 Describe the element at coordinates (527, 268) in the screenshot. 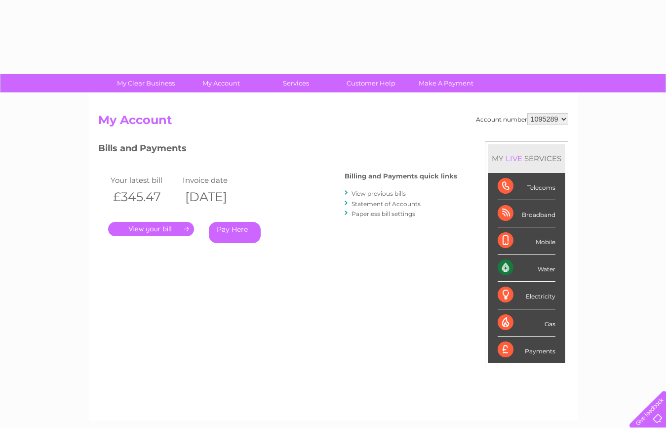

I see `div: Water` at that location.